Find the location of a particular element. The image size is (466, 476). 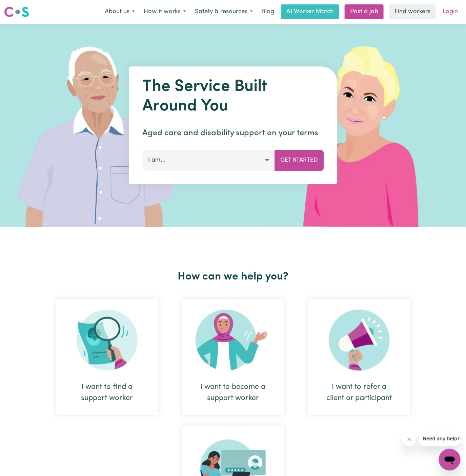

span: Need any help? is located at coordinates (23, 7).